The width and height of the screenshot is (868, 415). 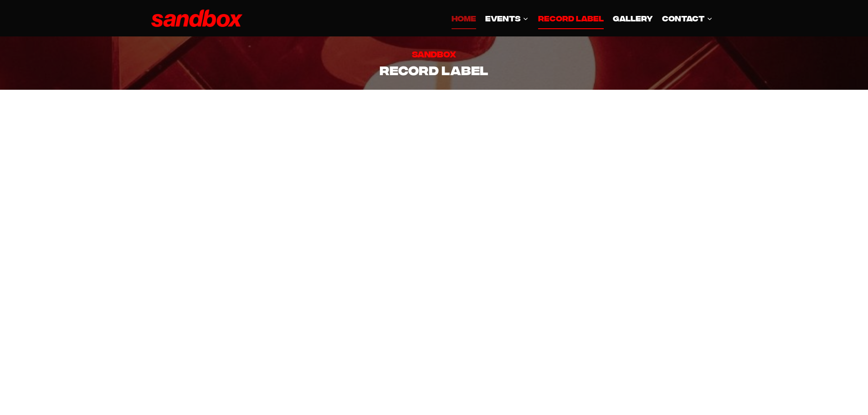 I want to click on nav: Primary Navigation, so click(x=582, y=18).